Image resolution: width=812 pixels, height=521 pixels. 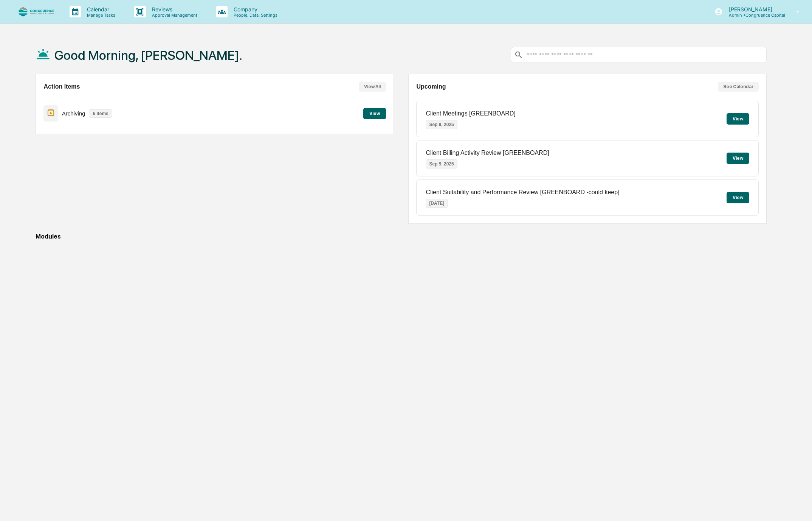 What do you see at coordinates (523, 192) in the screenshot?
I see `p: Client Suitability and Performance Review [GREENBOARD -could keep]` at bounding box center [523, 192].